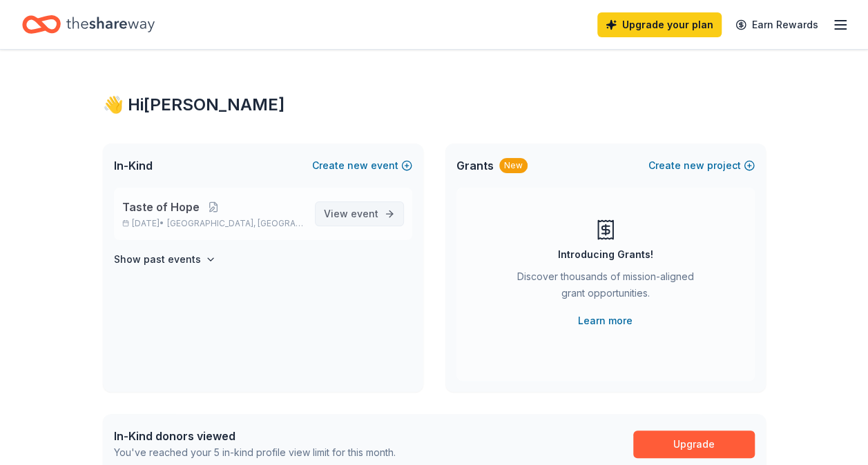 The height and width of the screenshot is (465, 868). What do you see at coordinates (255, 453) in the screenshot?
I see `div: You've reached your 5 in-kind profile view limit for this month.` at bounding box center [255, 453].